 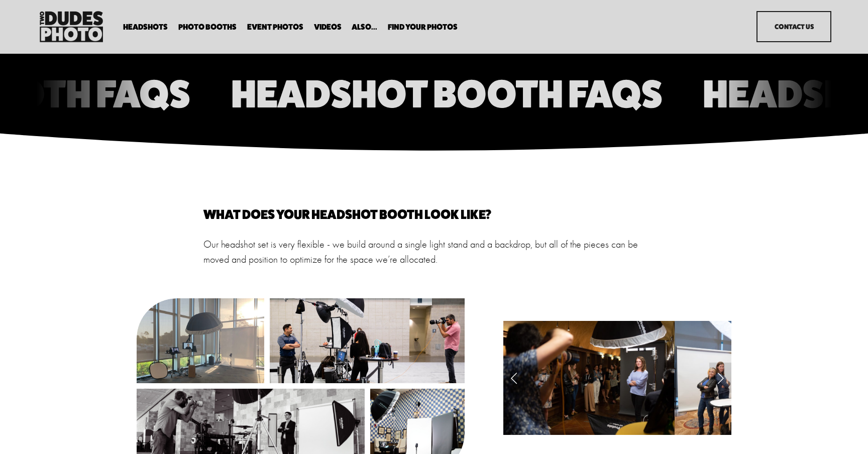 What do you see at coordinates (720, 378) in the screenshot?
I see `a: Next Slide` at bounding box center [720, 378].